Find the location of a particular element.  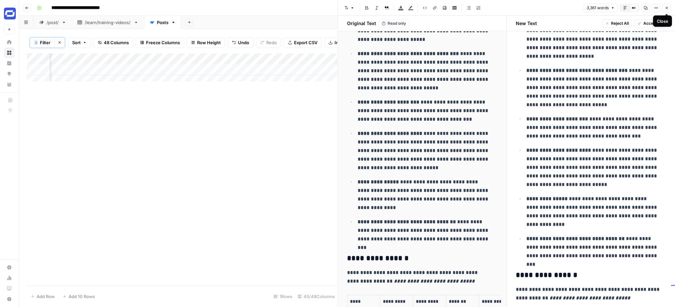

span: Row Height is located at coordinates (209, 43).